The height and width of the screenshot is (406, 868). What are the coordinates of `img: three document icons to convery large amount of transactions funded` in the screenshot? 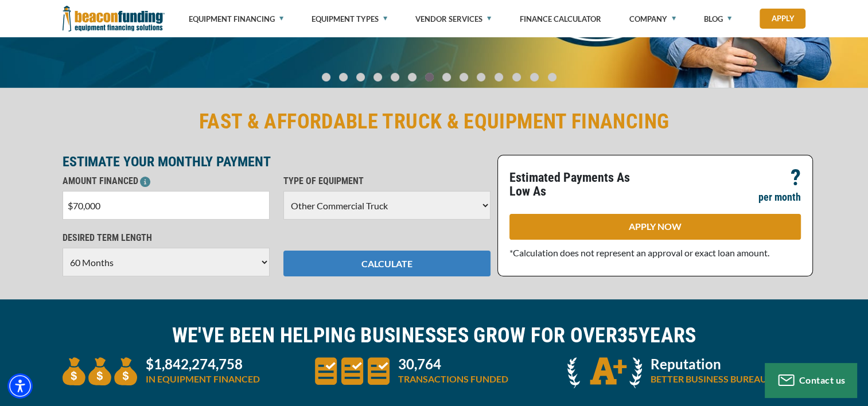 It's located at (353, 371).